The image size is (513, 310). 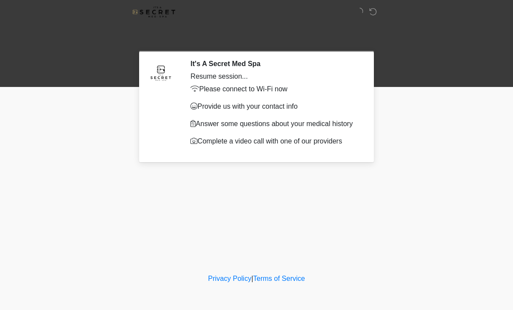 I want to click on a: Terms of Service, so click(x=279, y=278).